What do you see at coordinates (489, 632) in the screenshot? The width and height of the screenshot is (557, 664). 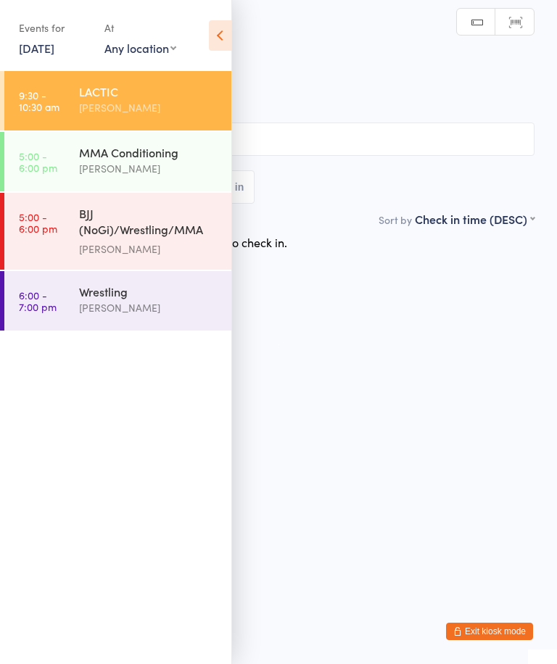 I see `button: Exit kiosk mode` at bounding box center [489, 632].